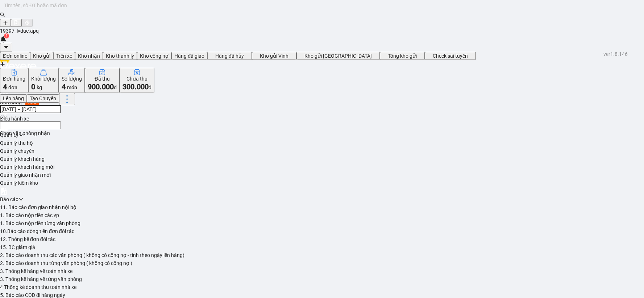  Describe the element at coordinates (27, 22) in the screenshot. I see `span: aim` at that location.